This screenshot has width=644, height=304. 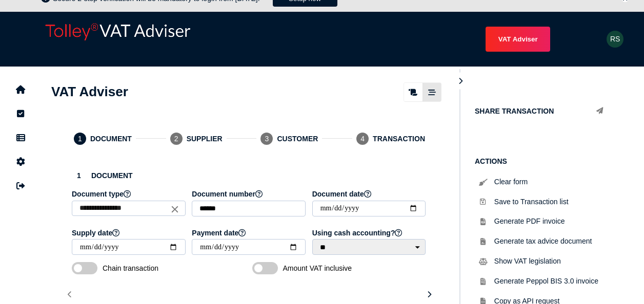 What do you see at coordinates (399, 139) in the screenshot?
I see `div: Transaction` at bounding box center [399, 139].